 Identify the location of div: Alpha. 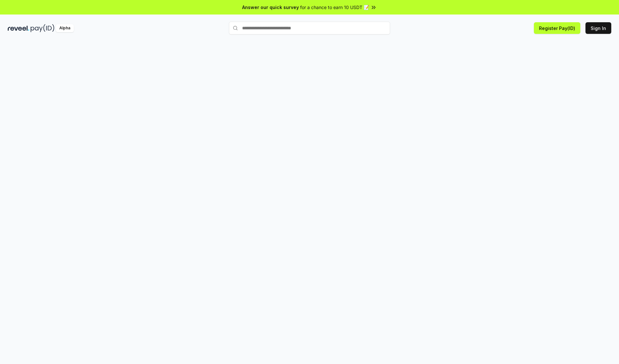
(65, 28).